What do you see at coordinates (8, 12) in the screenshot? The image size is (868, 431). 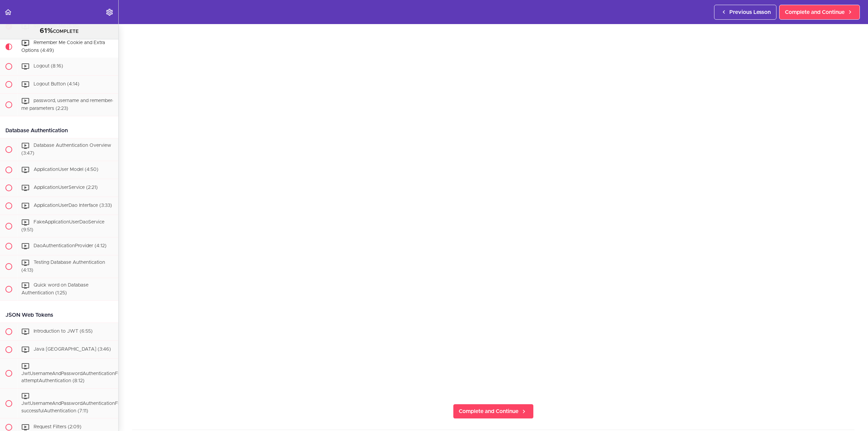 I see `svg: Back to course curriculum` at bounding box center [8, 12].